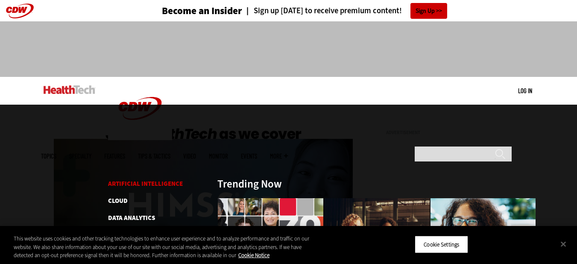 The width and height of the screenshot is (577, 264). What do you see at coordinates (202, 11) in the screenshot?
I see `h3: Become an Insider` at bounding box center [202, 11].